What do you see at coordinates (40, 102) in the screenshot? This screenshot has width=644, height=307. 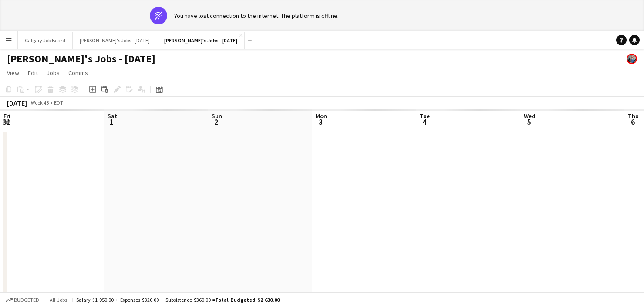 I see `span: Week 45` at bounding box center [40, 102].